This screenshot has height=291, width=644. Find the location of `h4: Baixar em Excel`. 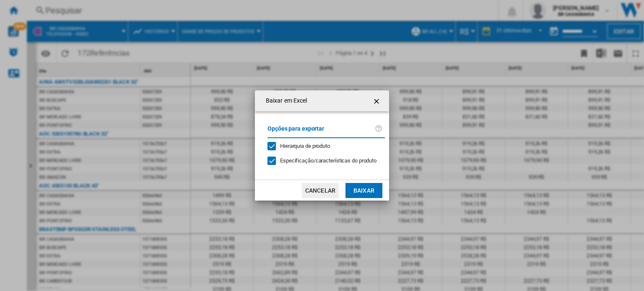

h4: Baixar em Excel is located at coordinates (285, 101).